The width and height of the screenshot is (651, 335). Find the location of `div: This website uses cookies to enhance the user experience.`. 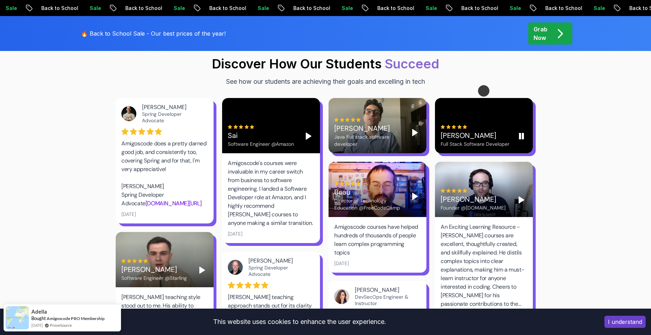

div: This website uses cookies to enhance the user experience. is located at coordinates (299, 321).